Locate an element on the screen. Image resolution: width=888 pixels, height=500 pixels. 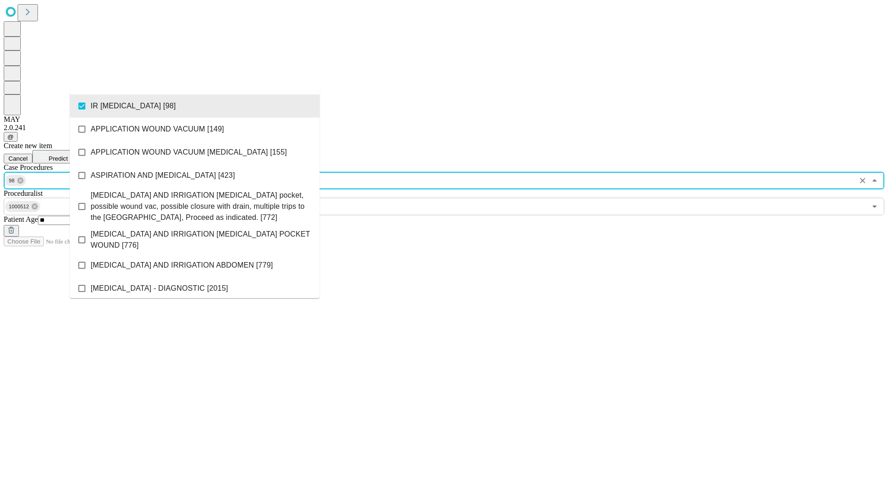
button: Predict is located at coordinates (54, 156).